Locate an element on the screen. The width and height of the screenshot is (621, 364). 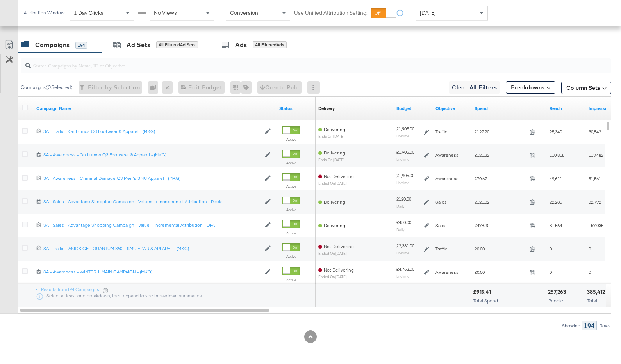
div: SA - Awareness - Criminal Damage Q3 Men's SMU Apparel - (MKG) is located at coordinates (152, 178).